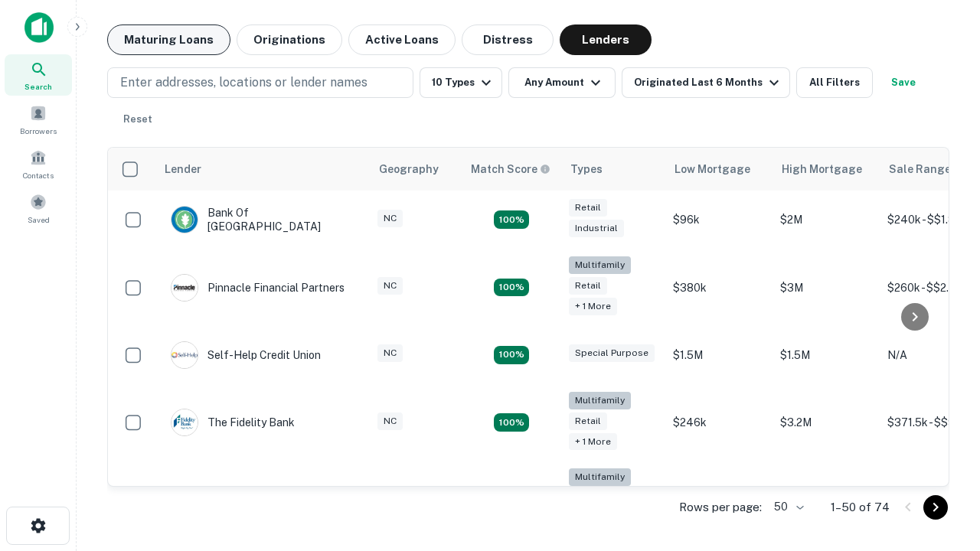 The height and width of the screenshot is (551, 980). What do you see at coordinates (512, 288) in the screenshot?
I see `div: Matching Properties: 17, hasApolloMatch: undefined` at bounding box center [512, 288].